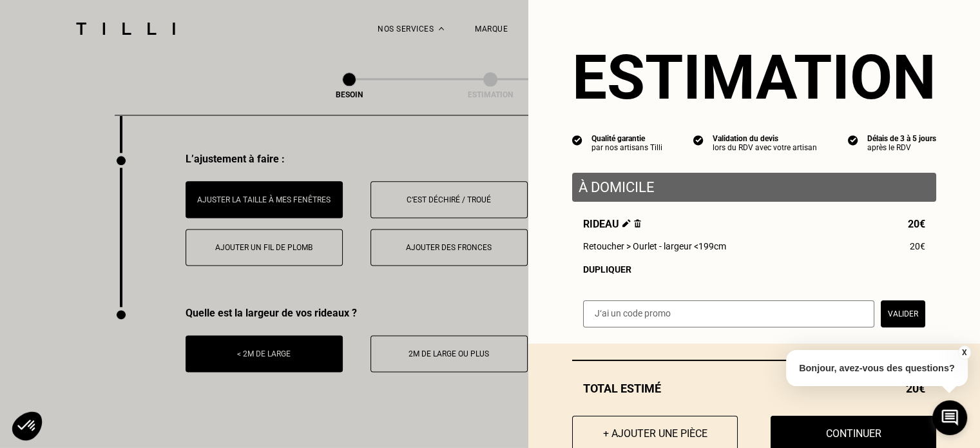 The image size is (980, 448). What do you see at coordinates (902, 314) in the screenshot?
I see `button: Valider` at bounding box center [902, 314].